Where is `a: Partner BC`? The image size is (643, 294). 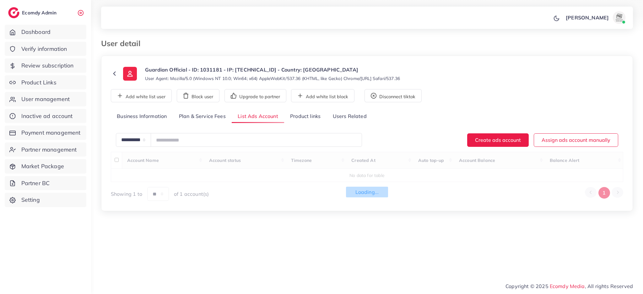
a: Partner BC is located at coordinates (45, 183).